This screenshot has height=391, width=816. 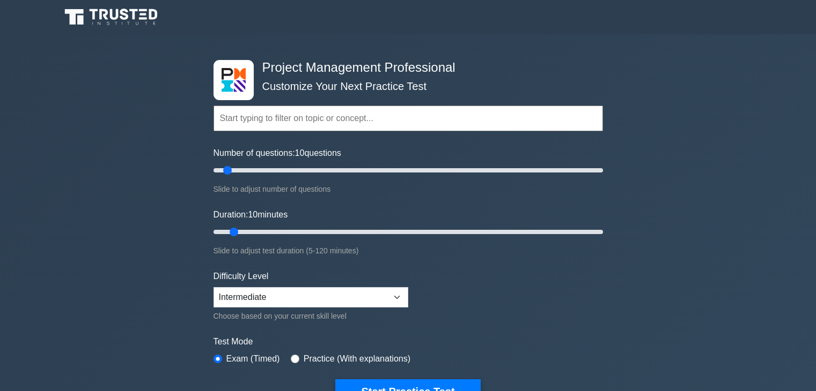 I want to click on h4: Project Management Professional, so click(x=404, y=68).